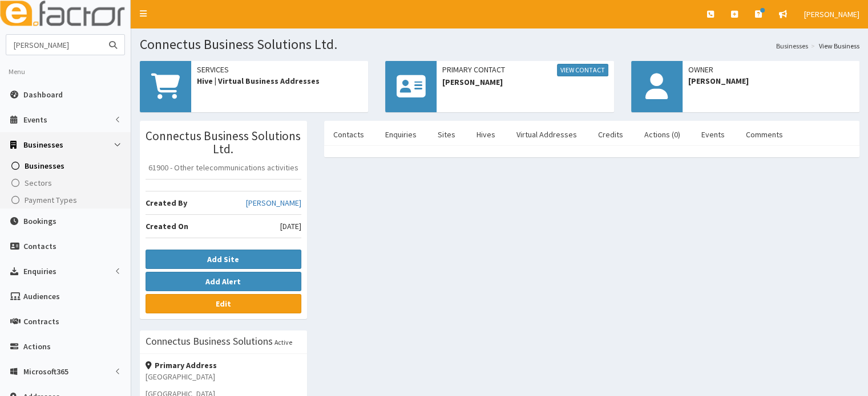 This screenshot has height=396, width=868. I want to click on strong: Primary Address, so click(181, 366).